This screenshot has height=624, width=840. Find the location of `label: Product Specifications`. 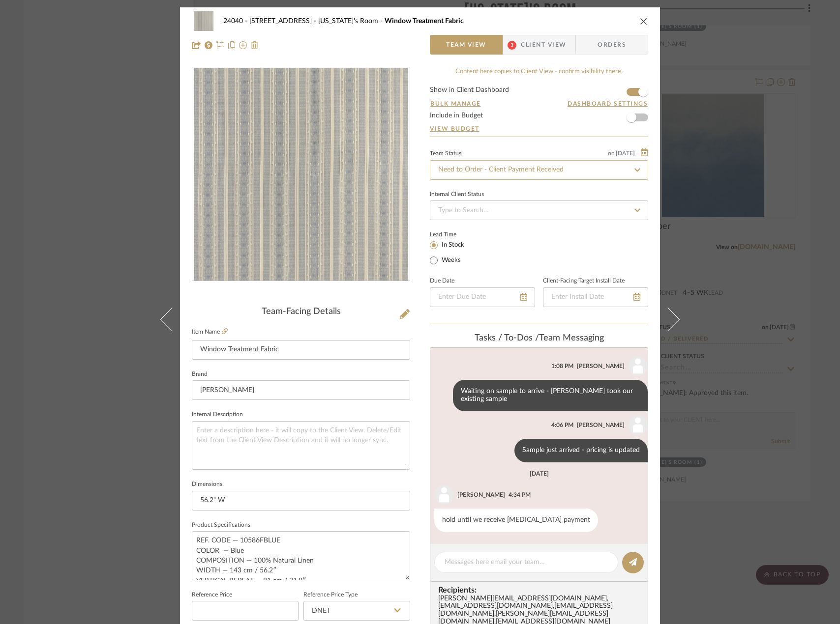

label: Product Specifications is located at coordinates (221, 526).